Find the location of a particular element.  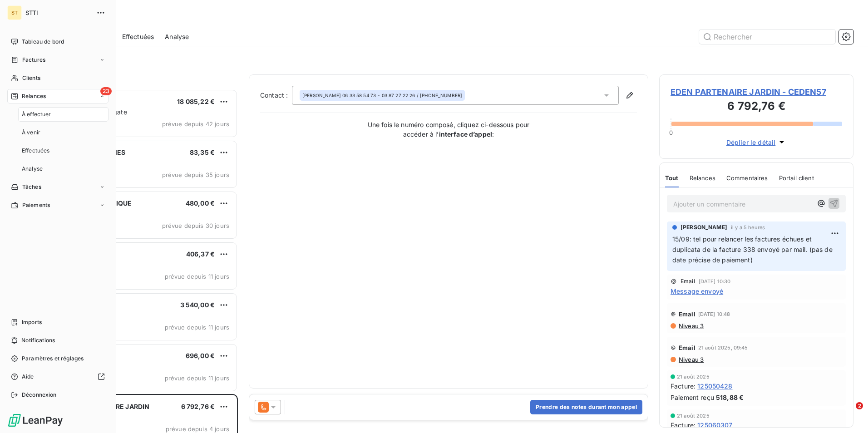

span: 480,00 € is located at coordinates (200, 203).